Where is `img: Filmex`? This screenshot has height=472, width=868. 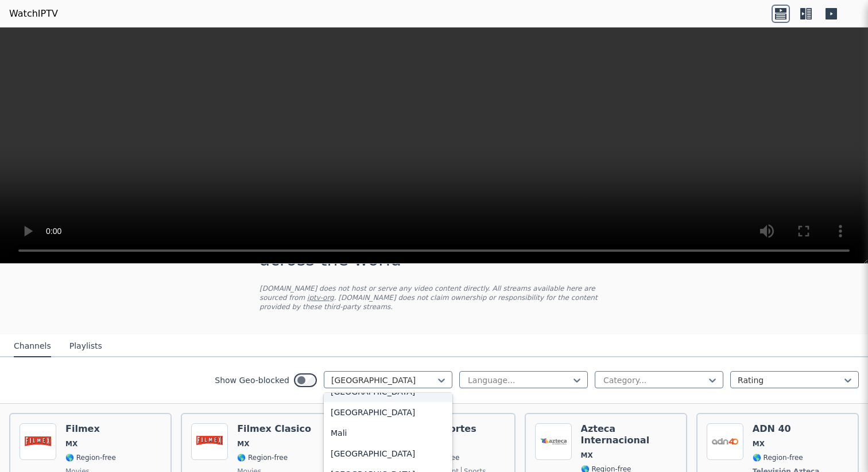 img: Filmex is located at coordinates (38, 442).